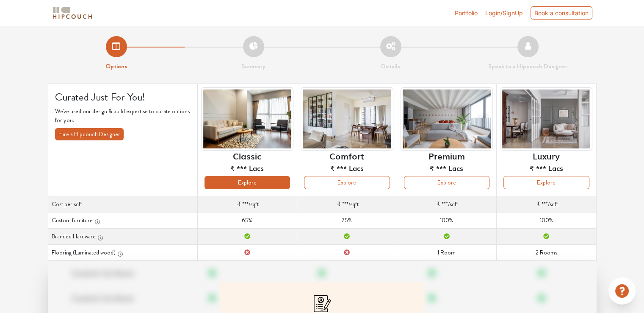  I want to click on td: 75%, so click(347, 220).